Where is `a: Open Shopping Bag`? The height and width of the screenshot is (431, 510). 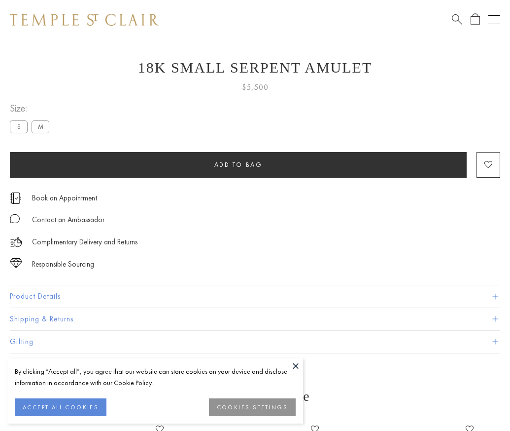 a: Open Shopping Bag is located at coordinates (475, 19).